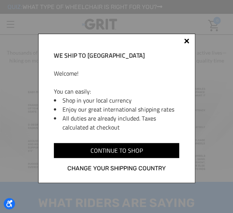 Image resolution: width=233 pixels, height=213 pixels. I want to click on li: Enjoy our great international shipping rates, so click(120, 109).